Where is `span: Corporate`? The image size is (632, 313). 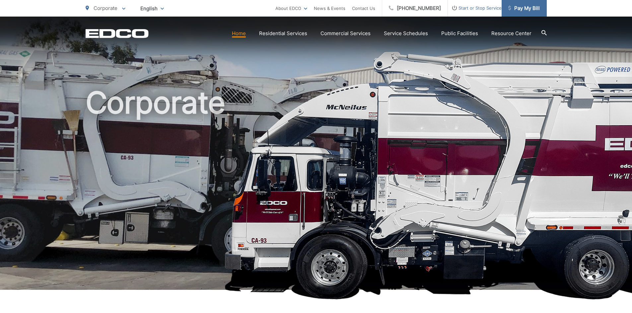
span: Corporate is located at coordinates (105, 8).